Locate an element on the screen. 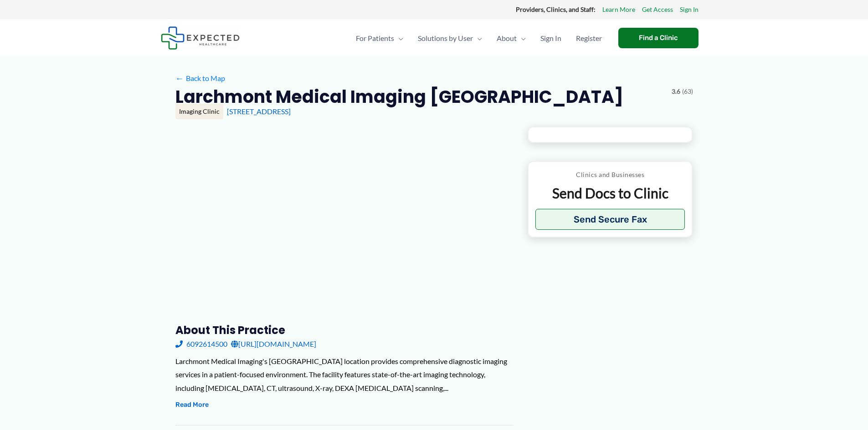  nav: Primary Site Navigation is located at coordinates (478, 38).